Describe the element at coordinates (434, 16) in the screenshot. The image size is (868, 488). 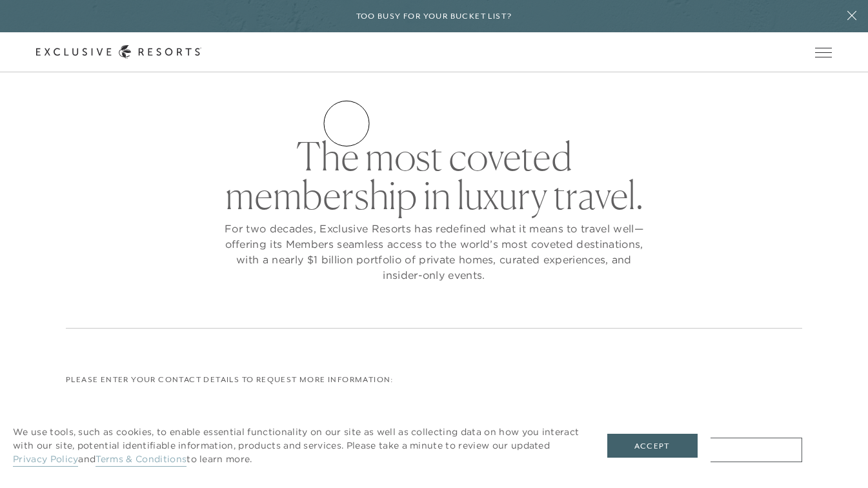
I see `h6: Too busy for your bucket list?` at that location.